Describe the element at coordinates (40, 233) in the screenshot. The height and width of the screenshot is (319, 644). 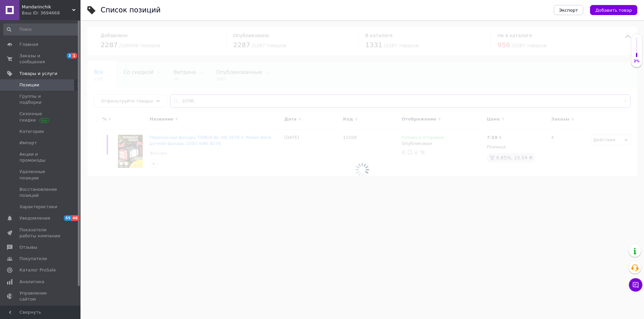
I see `span: Показатели работы компании` at that location.